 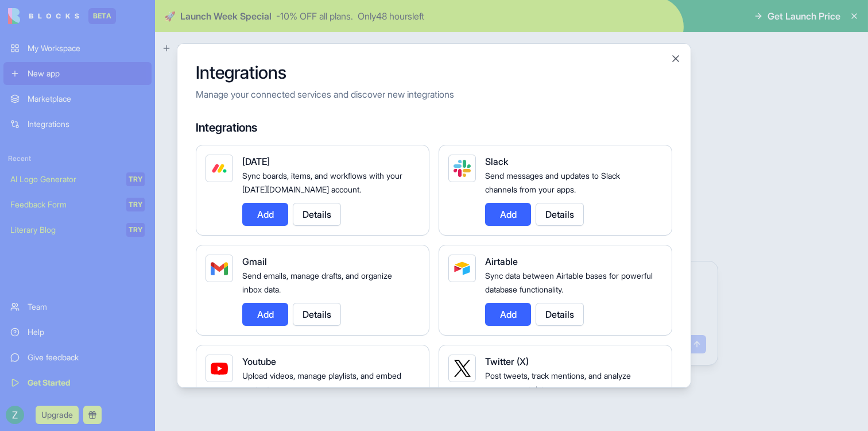 What do you see at coordinates (434, 127) in the screenshot?
I see `h4: Integrations` at bounding box center [434, 127].